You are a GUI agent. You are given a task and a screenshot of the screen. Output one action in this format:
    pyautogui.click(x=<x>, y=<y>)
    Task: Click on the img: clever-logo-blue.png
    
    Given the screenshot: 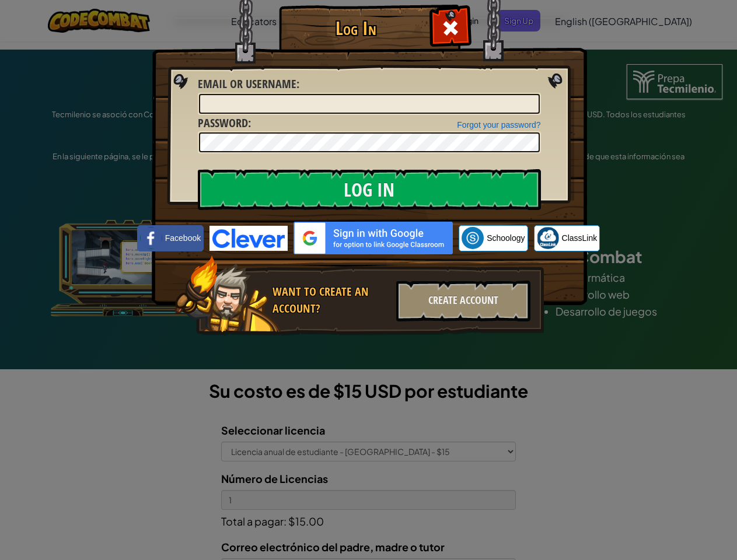 What is the action you would take?
    pyautogui.click(x=249, y=238)
    